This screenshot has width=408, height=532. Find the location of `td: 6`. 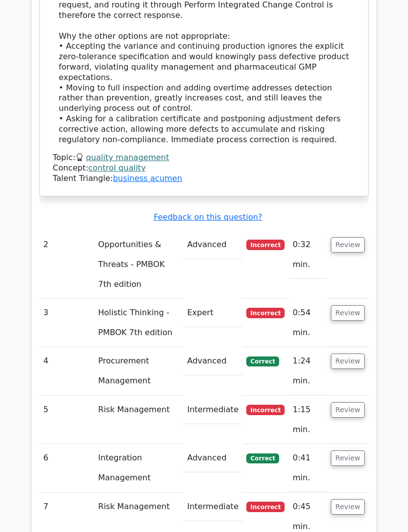

td: 6 is located at coordinates (66, 468).